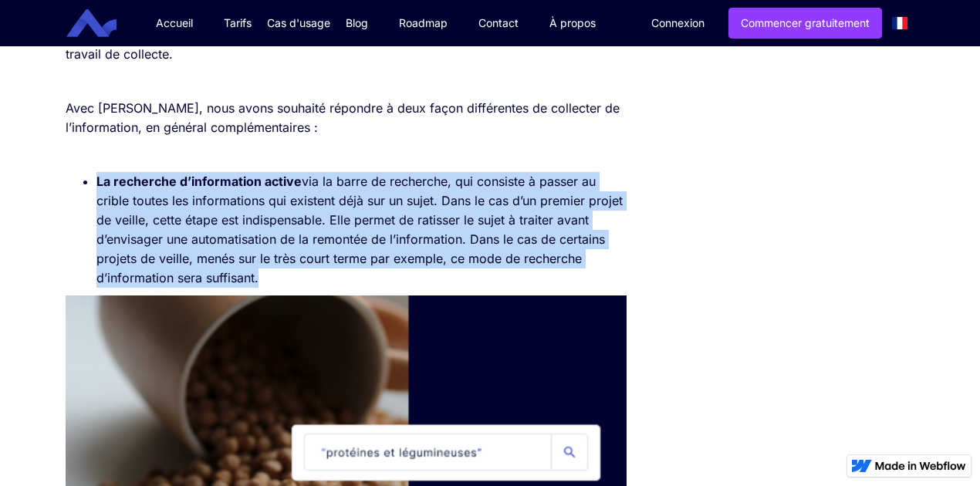 The height and width of the screenshot is (486, 980). What do you see at coordinates (199, 181) in the screenshot?
I see `strong: La recherche d’information active` at bounding box center [199, 181].